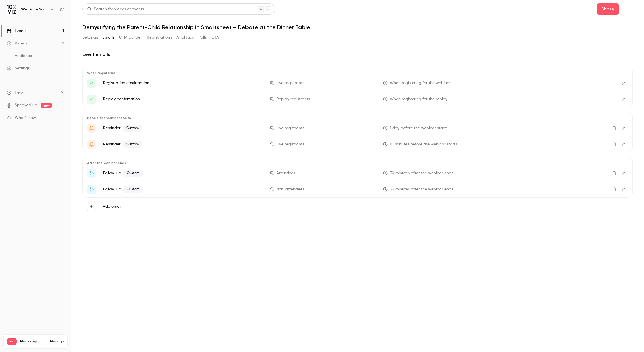  What do you see at coordinates (12, 342) in the screenshot?
I see `span: Pro` at bounding box center [12, 342].